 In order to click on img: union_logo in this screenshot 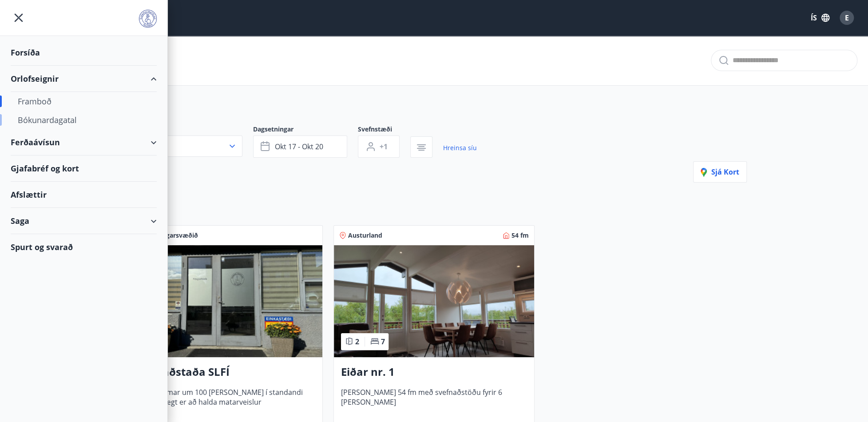, I will do `click(148, 19)`.